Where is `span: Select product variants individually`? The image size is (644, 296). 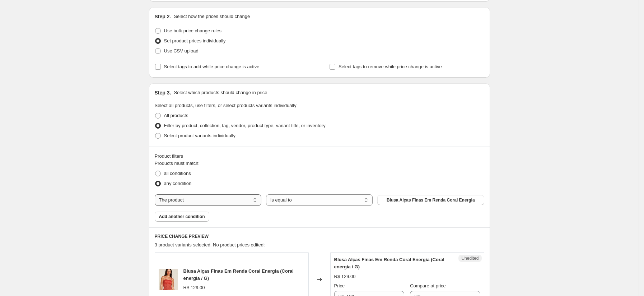 span: Select product variants individually is located at coordinates (200, 135).